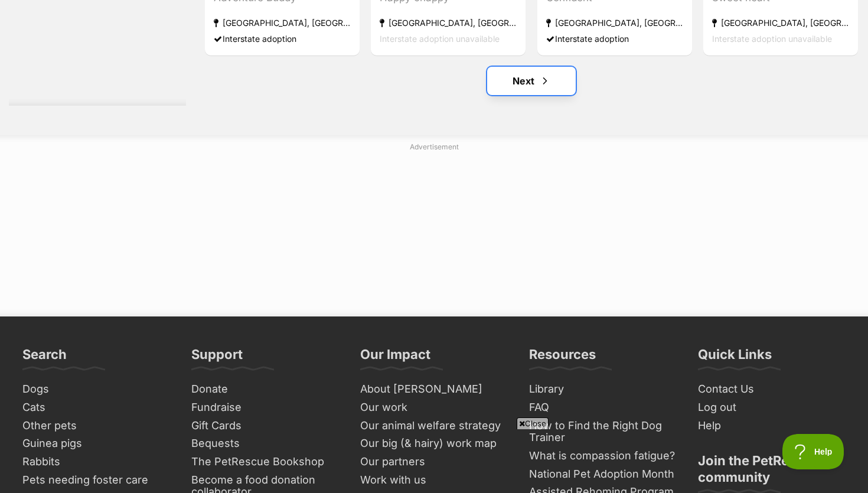  Describe the element at coordinates (562, 358) in the screenshot. I see `h3: Resources` at that location.